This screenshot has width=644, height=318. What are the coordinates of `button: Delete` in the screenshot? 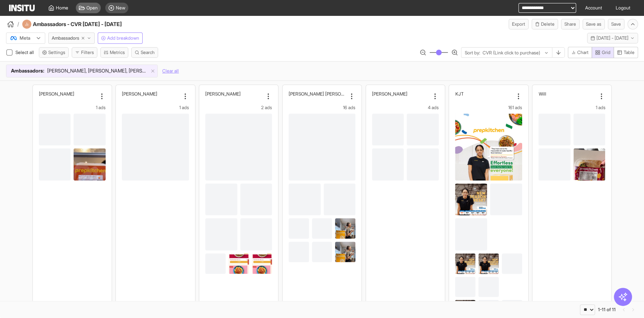 It's located at (545, 24).